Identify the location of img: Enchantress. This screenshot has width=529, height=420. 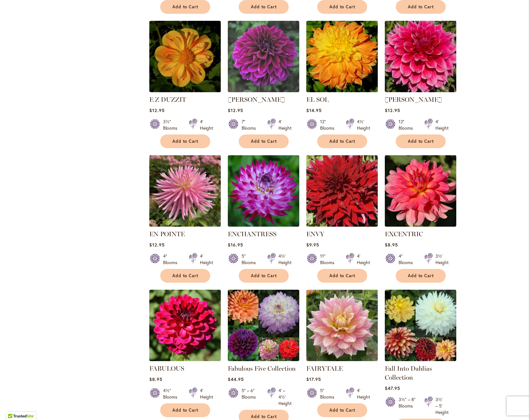
(263, 191).